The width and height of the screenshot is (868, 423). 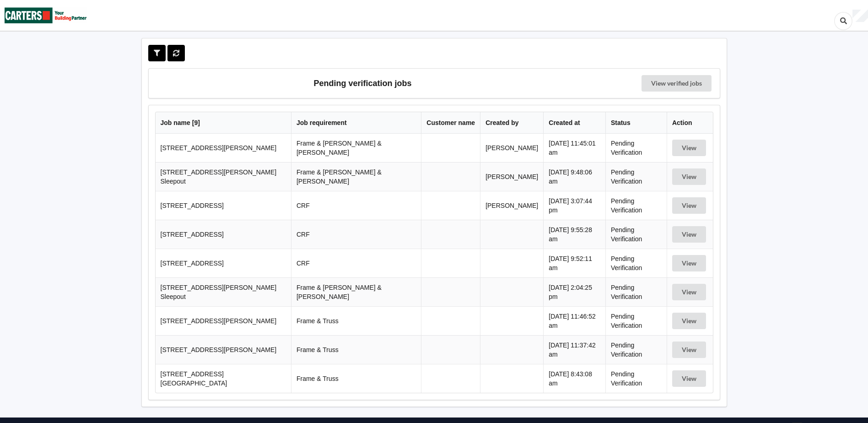 I want to click on th: Customer name, so click(x=450, y=122).